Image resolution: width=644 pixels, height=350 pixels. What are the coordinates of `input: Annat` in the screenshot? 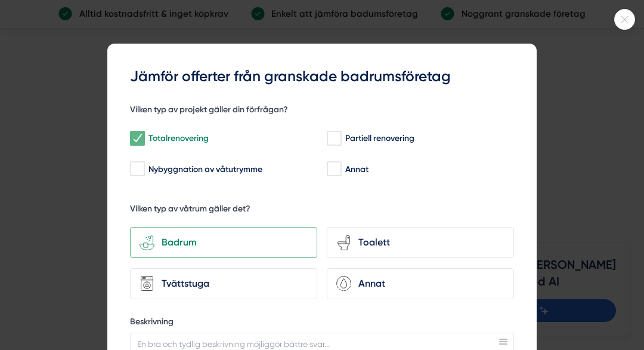 It's located at (333, 169).